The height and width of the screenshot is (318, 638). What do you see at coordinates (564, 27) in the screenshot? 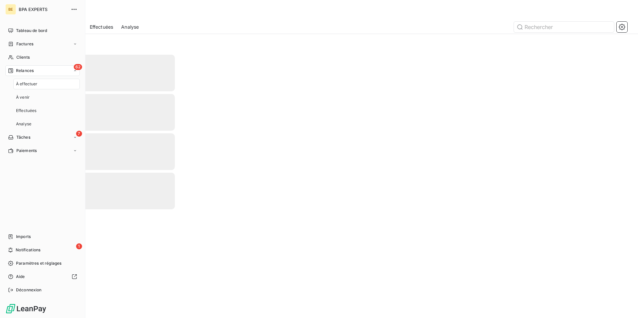
I see `input: Rechercher` at bounding box center [564, 27].